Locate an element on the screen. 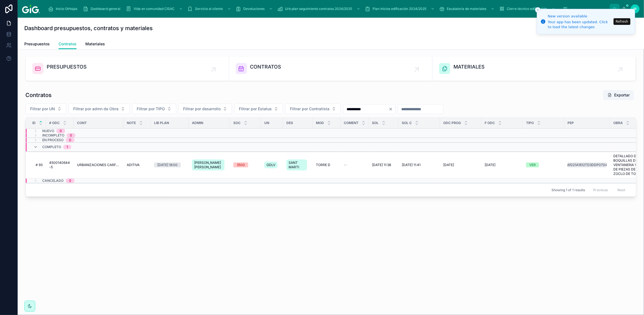  a: PRESUPUESTOS is located at coordinates (127, 68).